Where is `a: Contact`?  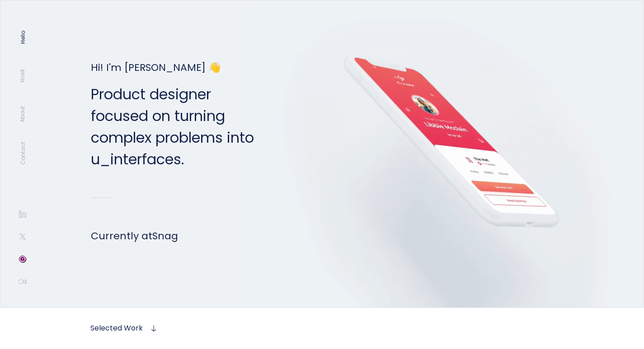
a: Contact is located at coordinates (23, 153).